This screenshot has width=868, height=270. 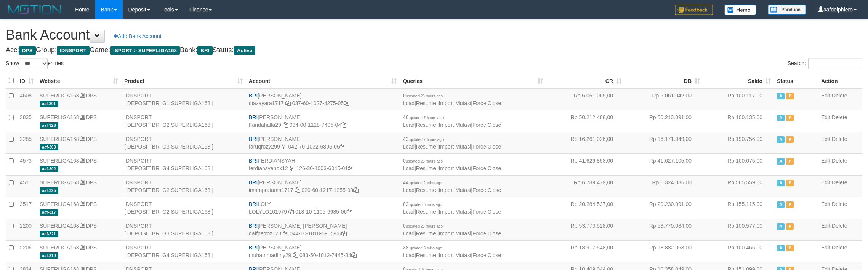 I want to click on td: Rp 18.882.063,00, so click(x=664, y=251).